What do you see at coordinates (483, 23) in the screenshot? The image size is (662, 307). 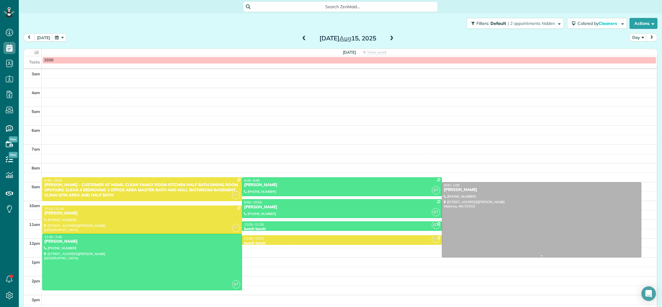 I see `span: Filters:` at bounding box center [483, 23].